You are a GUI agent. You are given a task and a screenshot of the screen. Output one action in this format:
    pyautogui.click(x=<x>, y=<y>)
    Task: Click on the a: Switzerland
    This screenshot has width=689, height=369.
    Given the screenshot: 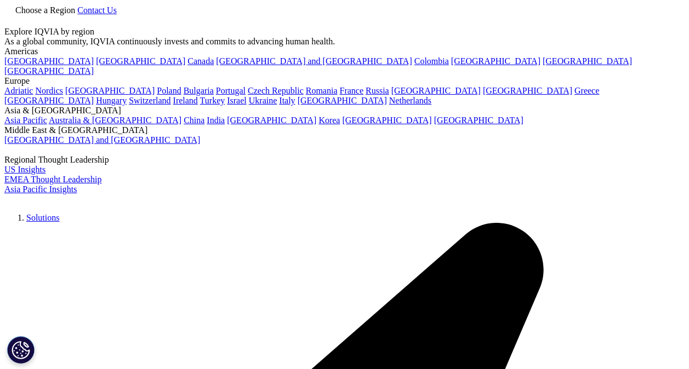 What is the action you would take?
    pyautogui.click(x=150, y=100)
    